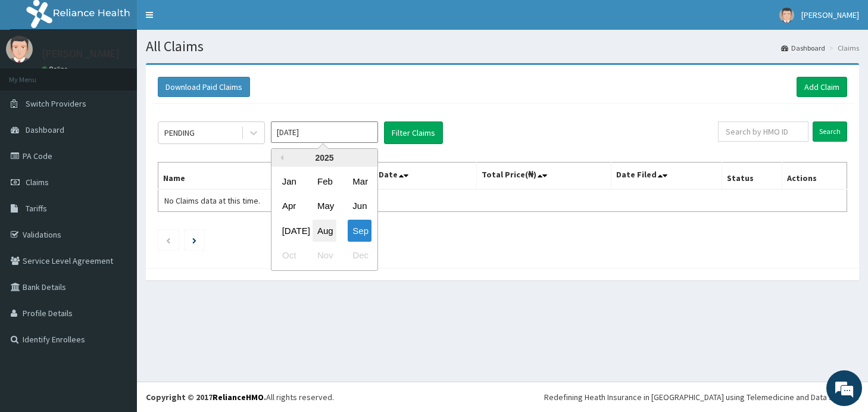 The height and width of the screenshot is (412, 868). What do you see at coordinates (56, 103) in the screenshot?
I see `span: Switch Providers` at bounding box center [56, 103].